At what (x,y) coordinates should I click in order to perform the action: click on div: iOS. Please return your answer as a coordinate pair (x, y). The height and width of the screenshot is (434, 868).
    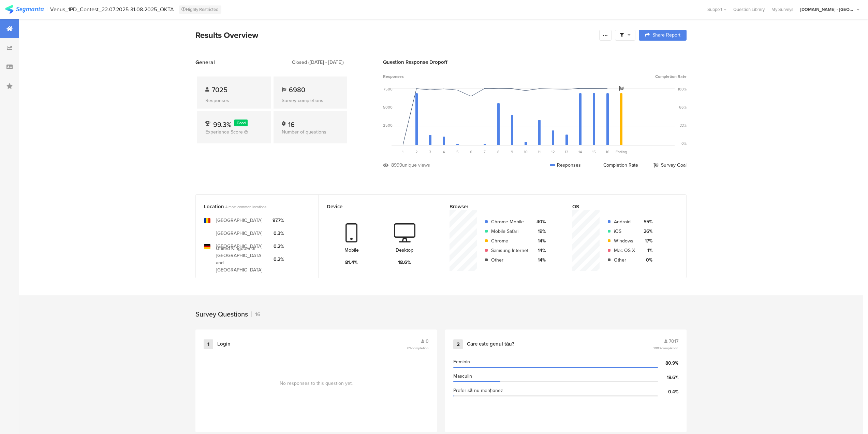
    Looking at the image, I should click on (625, 231).